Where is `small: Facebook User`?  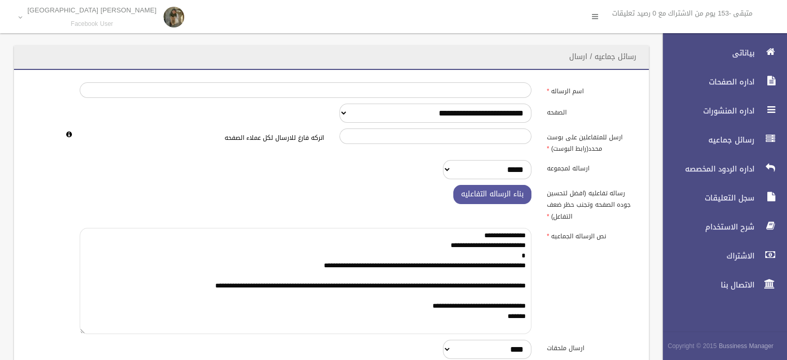 small: Facebook User is located at coordinates (92, 24).